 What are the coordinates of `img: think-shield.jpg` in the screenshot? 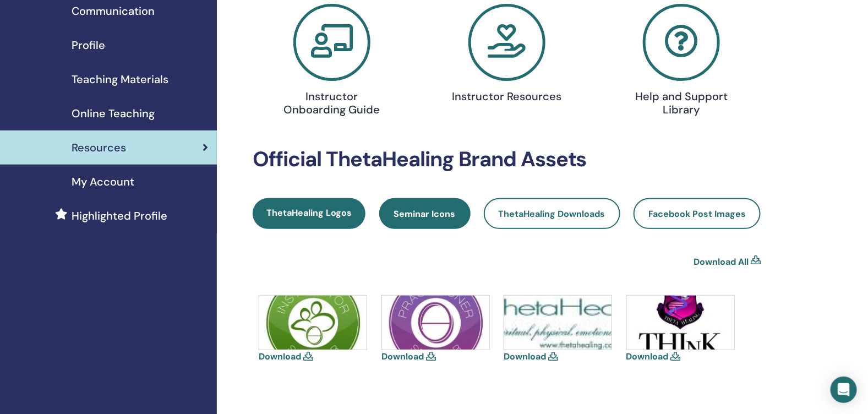 It's located at (681, 323).